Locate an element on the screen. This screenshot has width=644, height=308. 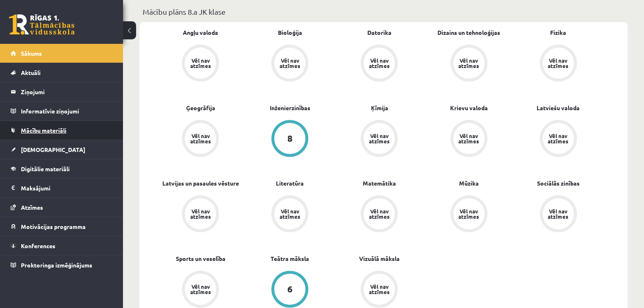
div: 8 is located at coordinates (290, 139).